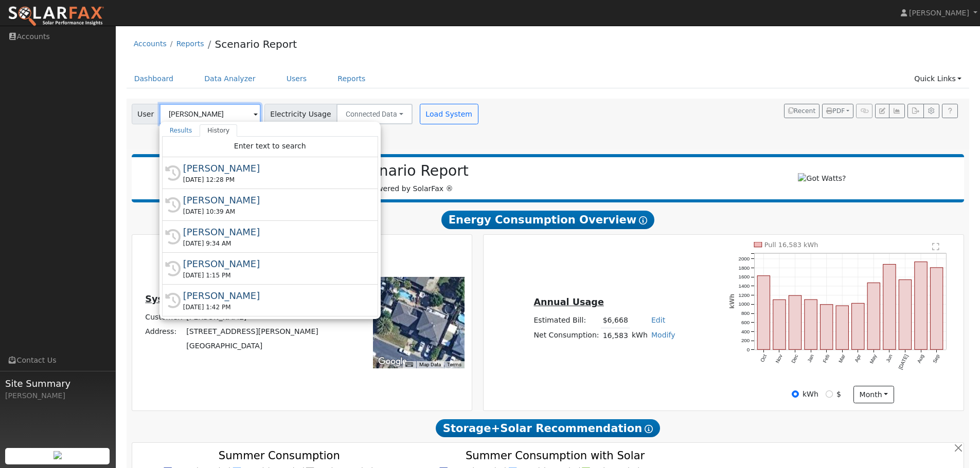  Describe the element at coordinates (270, 146) in the screenshot. I see `span: Enter text to search` at that location.